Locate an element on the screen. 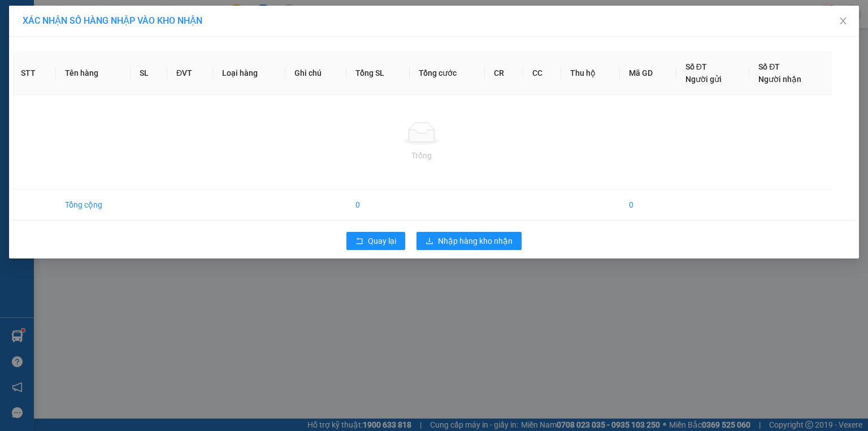 The height and width of the screenshot is (431, 868). th: Tổng cước is located at coordinates (447, 73).